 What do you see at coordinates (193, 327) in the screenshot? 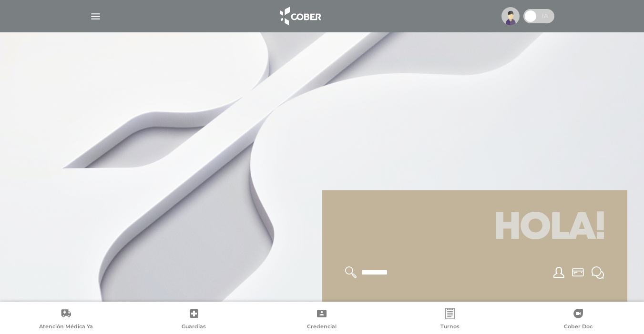
I see `span: Guardias` at bounding box center [193, 327].